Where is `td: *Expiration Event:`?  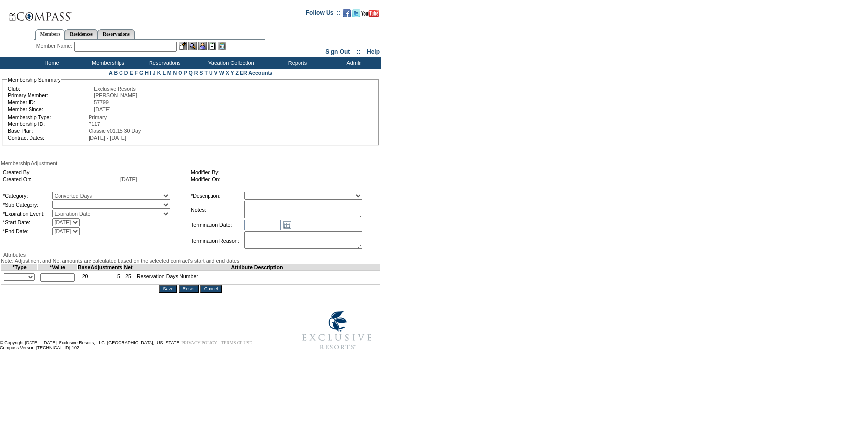
td: *Expiration Event: is located at coordinates (27, 213).